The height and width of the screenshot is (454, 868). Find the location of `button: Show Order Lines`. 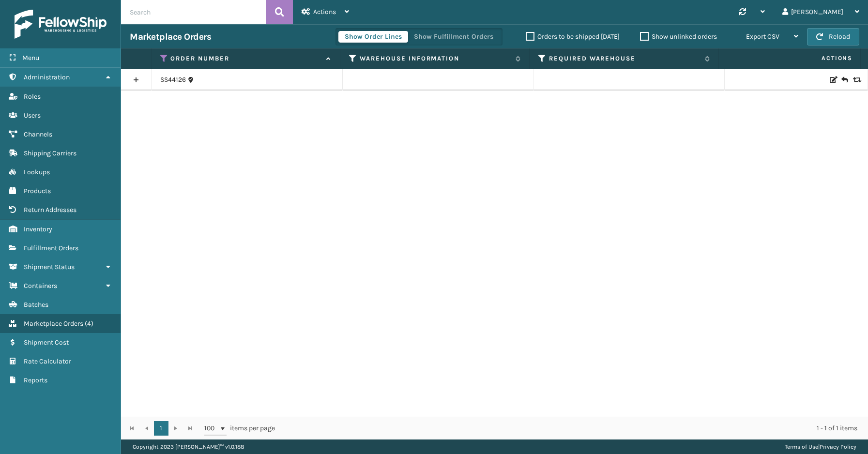

button: Show Order Lines is located at coordinates (373, 37).